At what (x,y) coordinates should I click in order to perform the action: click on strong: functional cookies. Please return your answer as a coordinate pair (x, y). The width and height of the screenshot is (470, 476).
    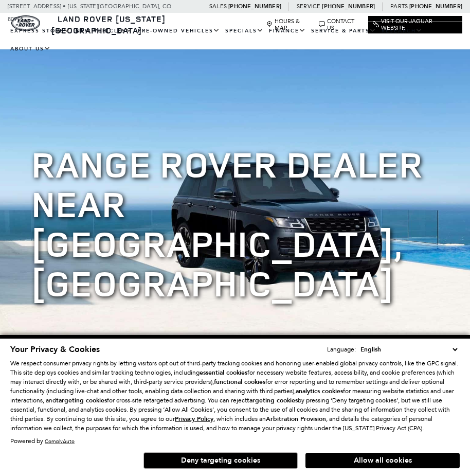
    Looking at the image, I should click on (240, 382).